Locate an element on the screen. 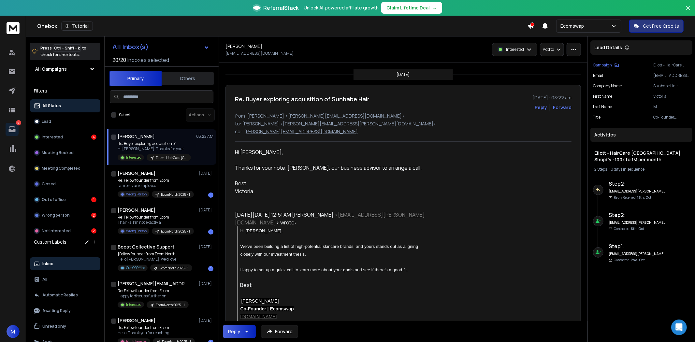  p: Out Of Office is located at coordinates (136, 268).